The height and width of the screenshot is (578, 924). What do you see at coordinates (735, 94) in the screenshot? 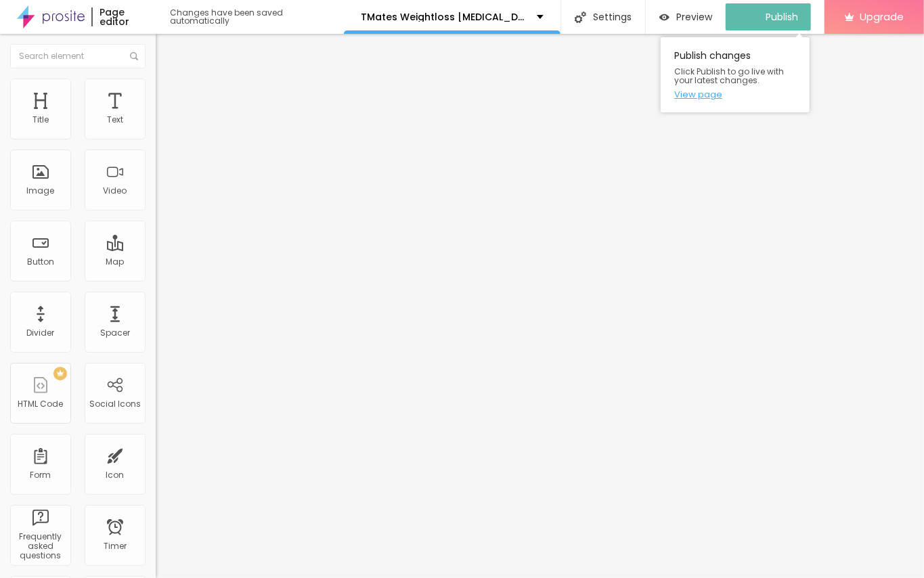
I see `a: View page` at bounding box center [735, 94].